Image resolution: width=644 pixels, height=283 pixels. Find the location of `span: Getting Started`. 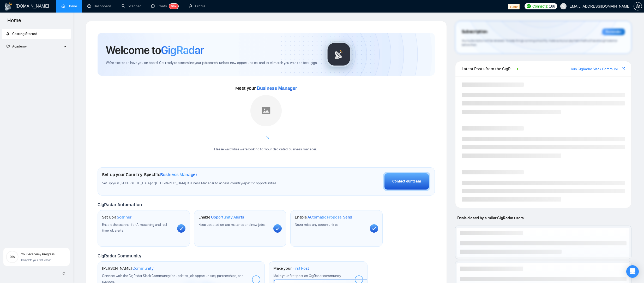

span: Getting Started is located at coordinates (25, 34).